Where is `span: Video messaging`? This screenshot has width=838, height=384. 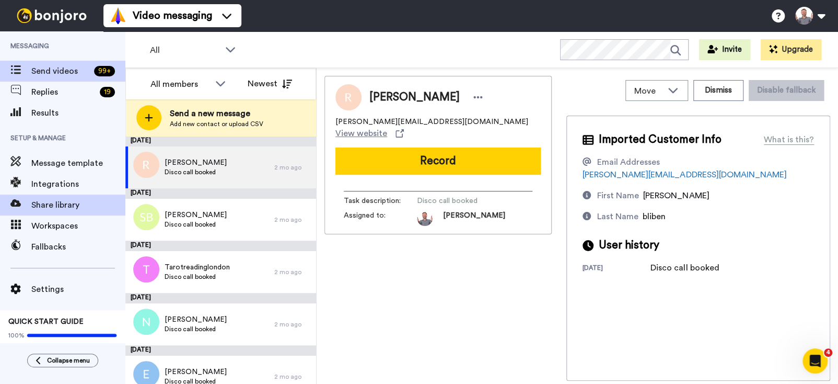 span: Video messaging is located at coordinates (172, 16).